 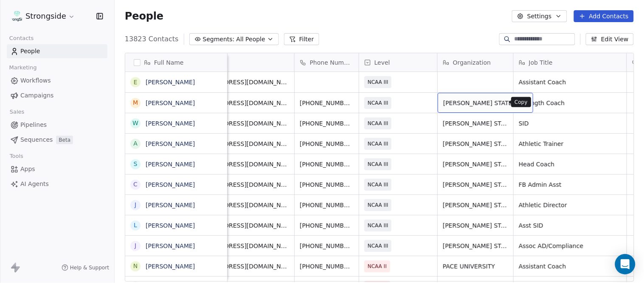 What do you see at coordinates (90, 267) in the screenshot?
I see `span: Help & Support` at bounding box center [90, 267].